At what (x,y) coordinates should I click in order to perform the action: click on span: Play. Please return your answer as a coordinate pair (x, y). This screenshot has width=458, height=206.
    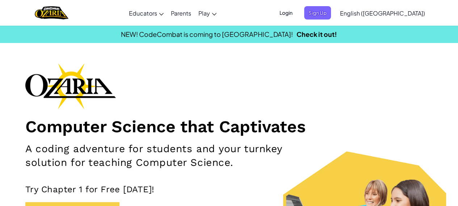
    Looking at the image, I should click on (204, 13).